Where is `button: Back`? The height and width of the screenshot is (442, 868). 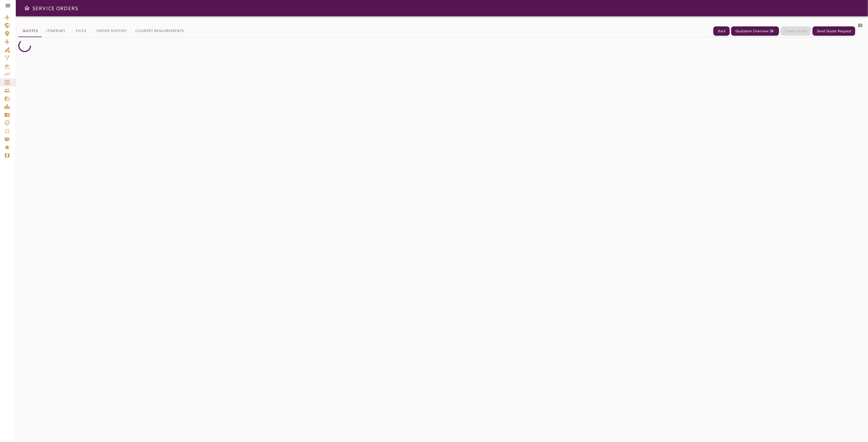
button: Back is located at coordinates (721, 31).